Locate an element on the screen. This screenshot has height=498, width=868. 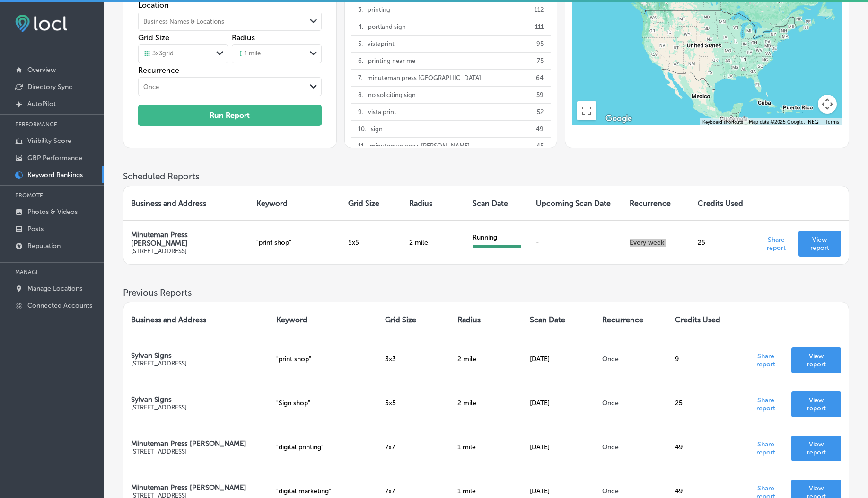
p: 11 . is located at coordinates (361, 153).